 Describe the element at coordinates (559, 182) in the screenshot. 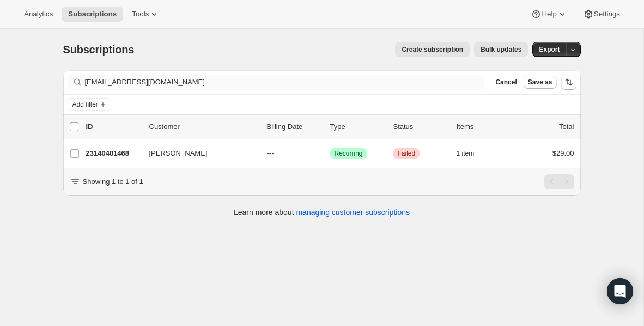

I see `nav: Pagination` at that location.